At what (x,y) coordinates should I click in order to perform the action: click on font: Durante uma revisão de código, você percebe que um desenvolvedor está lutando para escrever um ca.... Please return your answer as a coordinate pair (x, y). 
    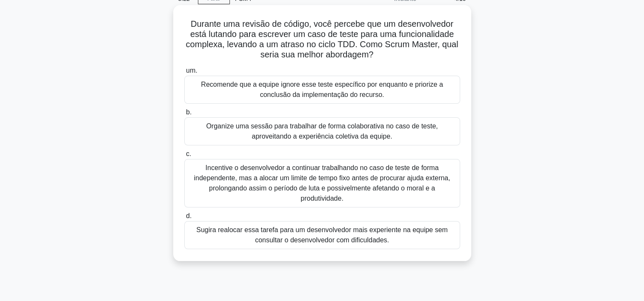
    Looking at the image, I should click on (323, 39).